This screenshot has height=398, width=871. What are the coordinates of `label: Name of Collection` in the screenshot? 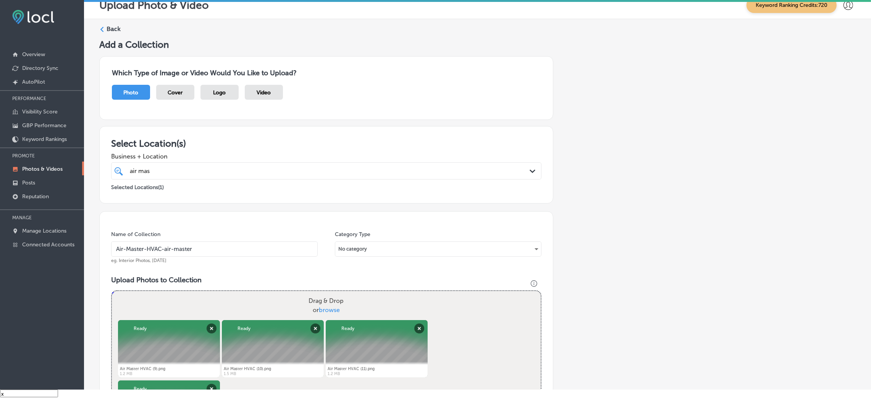 It's located at (136, 234).